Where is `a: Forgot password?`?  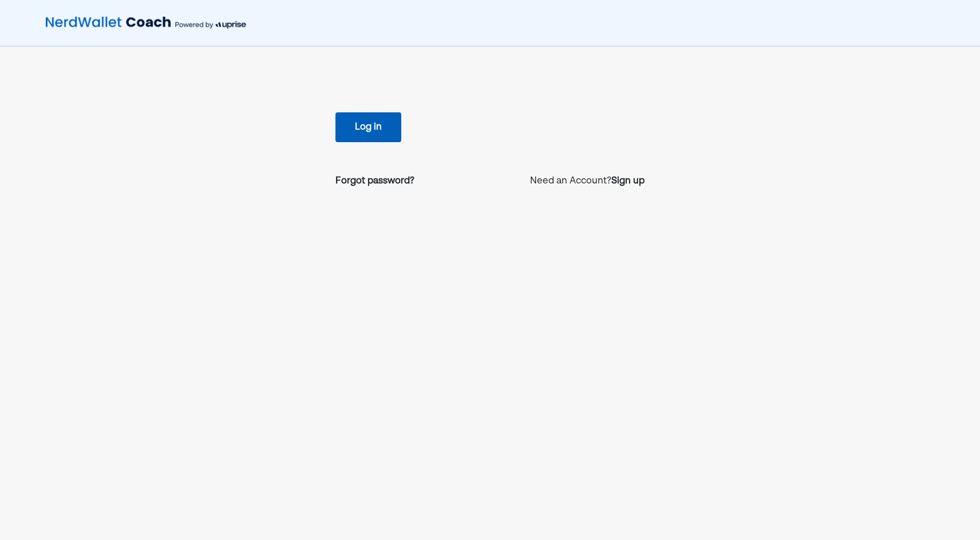
a: Forgot password? is located at coordinates (375, 181).